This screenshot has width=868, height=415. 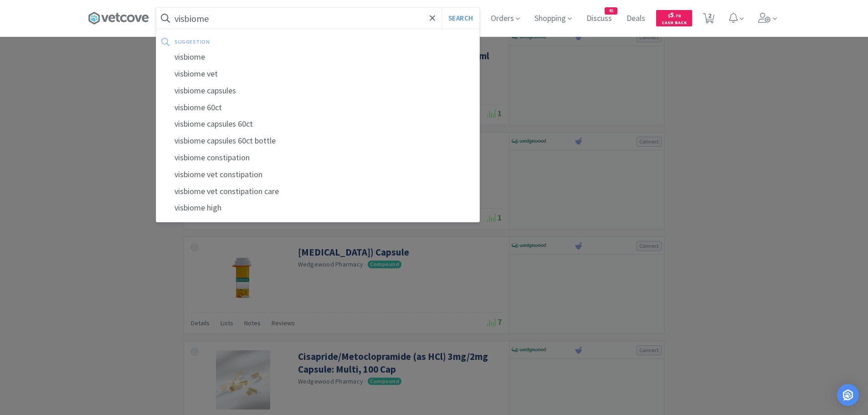 What do you see at coordinates (318, 57) in the screenshot?
I see `div: visbiome` at bounding box center [318, 57].